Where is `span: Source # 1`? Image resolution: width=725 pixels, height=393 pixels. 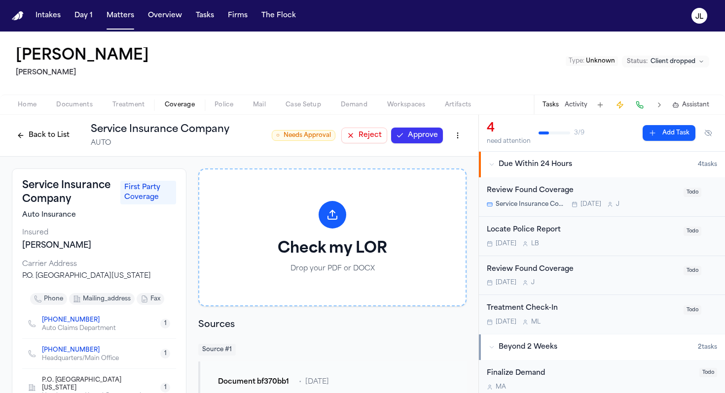 span: Source # 1 is located at coordinates (217, 350).